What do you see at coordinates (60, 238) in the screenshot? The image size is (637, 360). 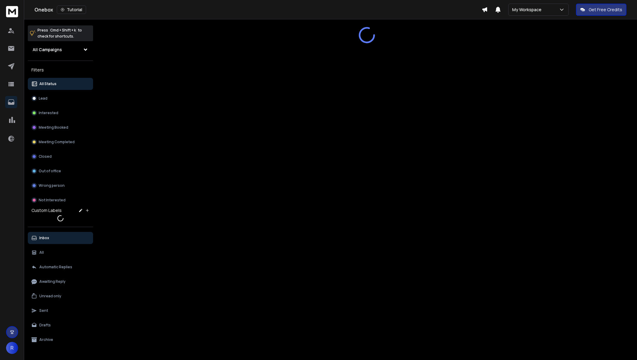 I see `button: Inbox` at bounding box center [60, 238].